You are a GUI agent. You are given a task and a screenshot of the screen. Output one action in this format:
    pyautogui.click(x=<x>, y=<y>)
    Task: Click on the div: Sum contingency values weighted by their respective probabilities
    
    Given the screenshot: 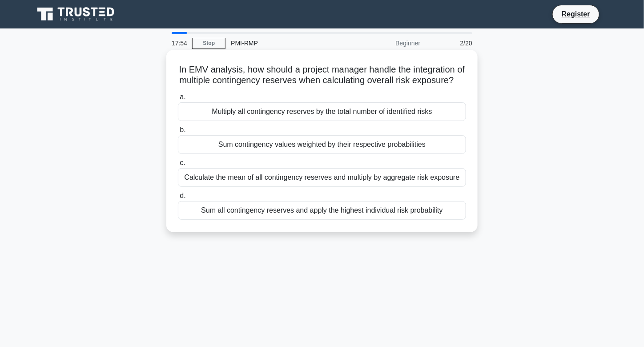 What is the action you would take?
    pyautogui.click(x=322, y=145)
    